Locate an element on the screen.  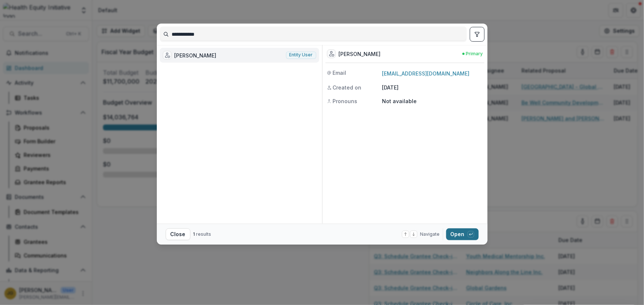
span: Entity user is located at coordinates (301, 55).